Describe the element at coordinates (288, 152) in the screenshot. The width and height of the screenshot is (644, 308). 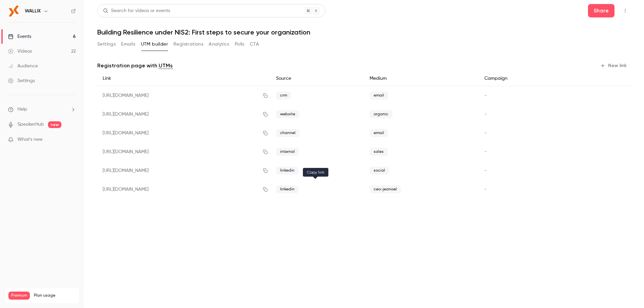
I see `span: internal` at that location.